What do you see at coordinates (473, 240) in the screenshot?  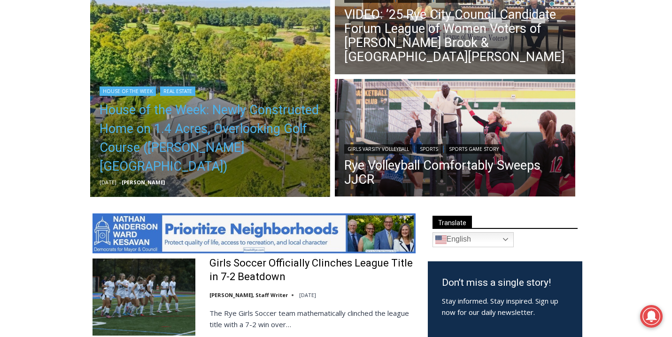 I see `a: English` at bounding box center [473, 240].